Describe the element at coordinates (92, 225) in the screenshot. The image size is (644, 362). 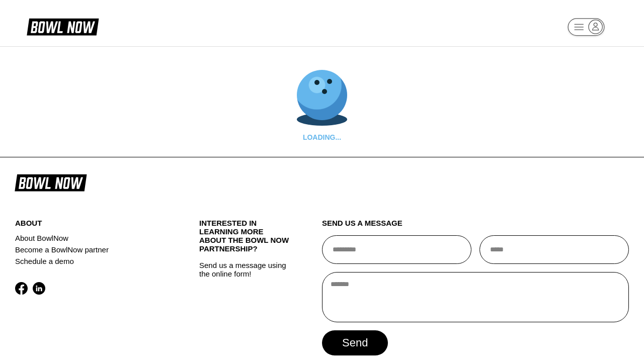
I see `div: about` at that location.